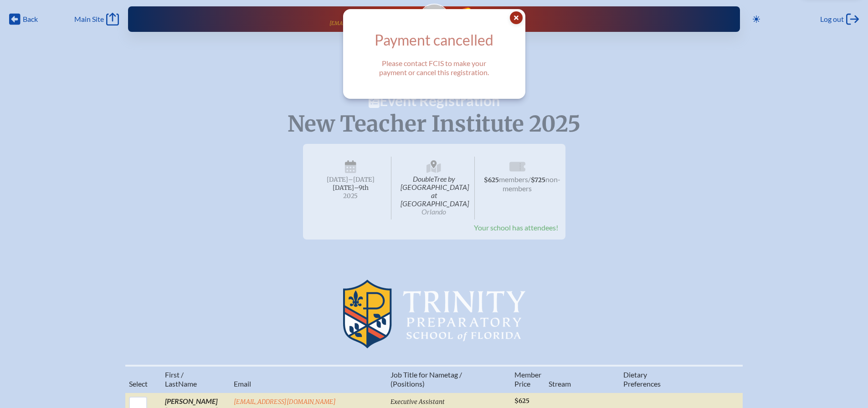  What do you see at coordinates (138, 384) in the screenshot?
I see `span: Select` at bounding box center [138, 384].